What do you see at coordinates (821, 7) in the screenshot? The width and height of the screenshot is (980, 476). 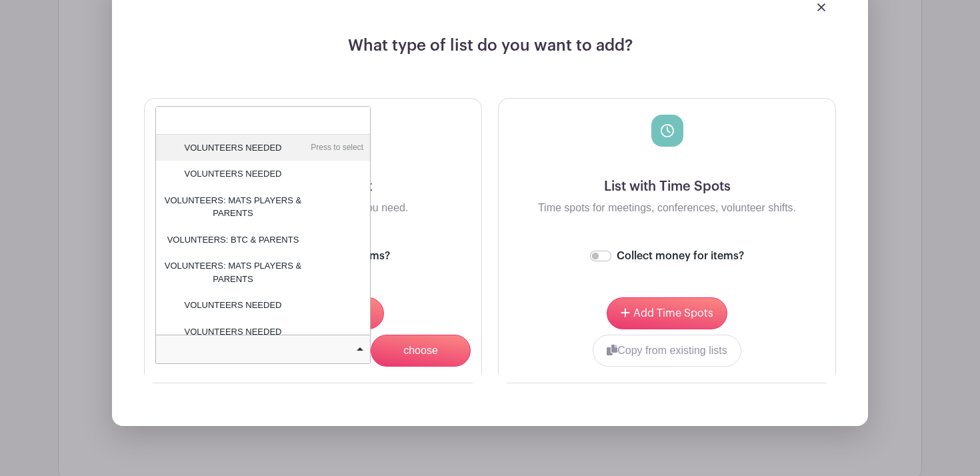 I see `img: close_button-5f87c8562297e5c2d7936805f587ecaba9071eb48480494691a3f1689db116b3.svg` at bounding box center [821, 7].